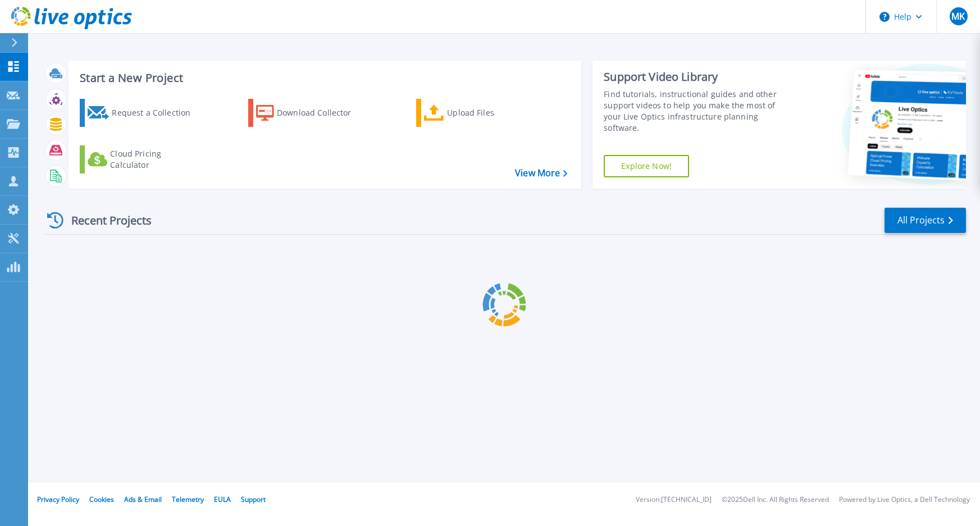 The height and width of the screenshot is (526, 980). What do you see at coordinates (142, 499) in the screenshot?
I see `a: Ads & Email` at bounding box center [142, 499].